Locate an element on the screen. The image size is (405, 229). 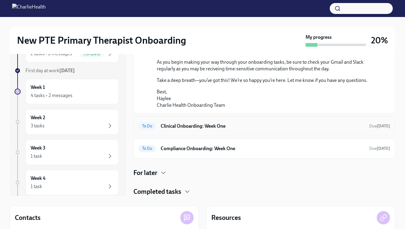
h3: 20% is located at coordinates (380, 40).